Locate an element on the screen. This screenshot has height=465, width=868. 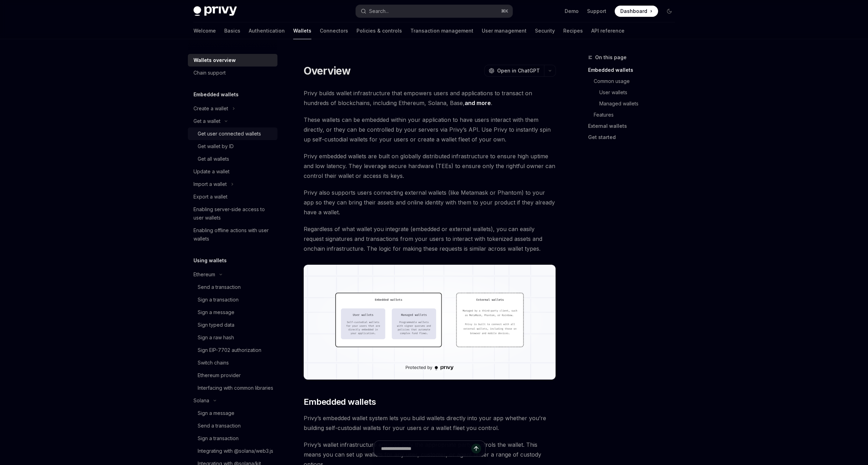
div: Solana is located at coordinates (202, 401).